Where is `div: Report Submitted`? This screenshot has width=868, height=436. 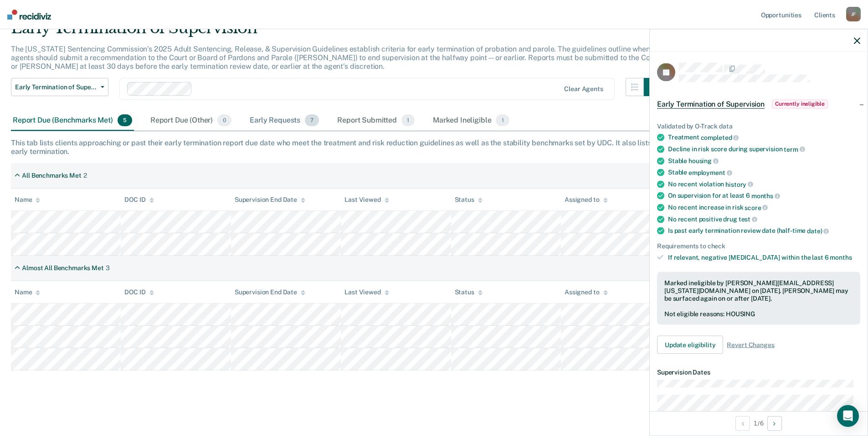 div: Report Submitted is located at coordinates (376, 121).